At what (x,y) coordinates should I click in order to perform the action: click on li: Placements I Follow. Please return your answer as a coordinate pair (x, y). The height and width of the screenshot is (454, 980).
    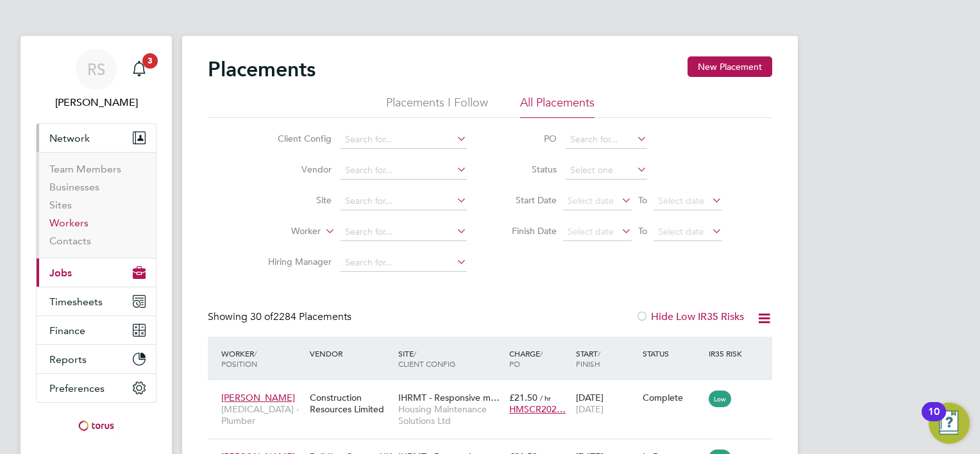
    Looking at the image, I should click on (437, 107).